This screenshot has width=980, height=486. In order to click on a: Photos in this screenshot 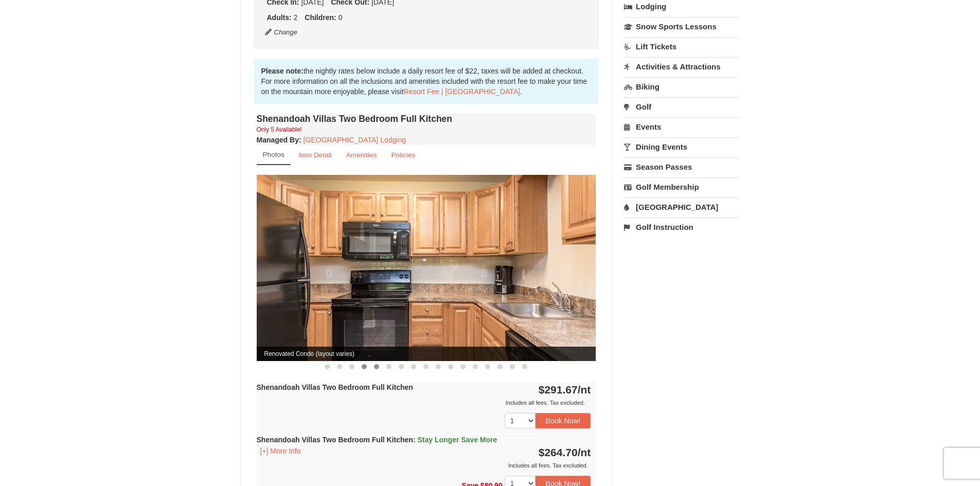, I will do `click(274, 154)`.